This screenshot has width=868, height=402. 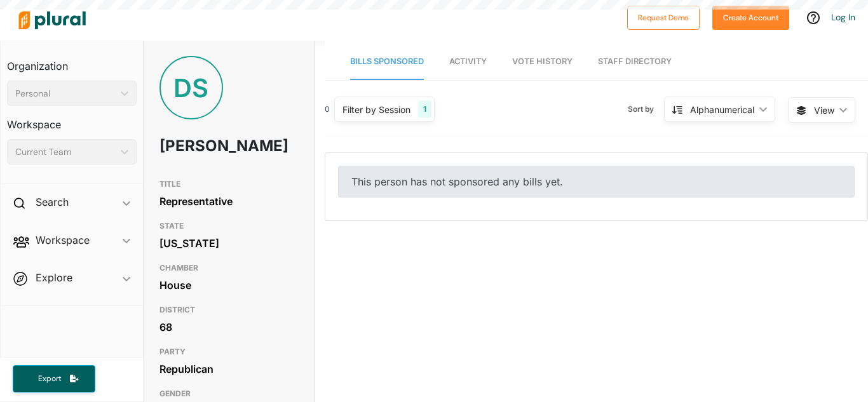 What do you see at coordinates (50, 379) in the screenshot?
I see `span: Export` at bounding box center [50, 379].